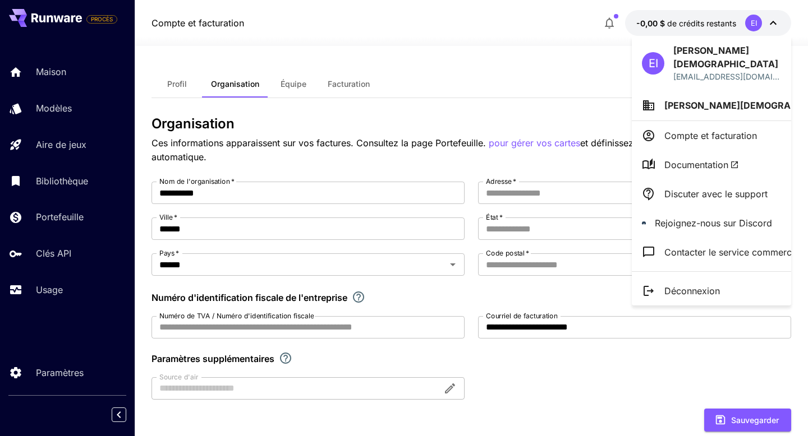 The height and width of the screenshot is (436, 808). What do you see at coordinates (710, 136) in the screenshot?
I see `font: Compte et facturation` at bounding box center [710, 136].